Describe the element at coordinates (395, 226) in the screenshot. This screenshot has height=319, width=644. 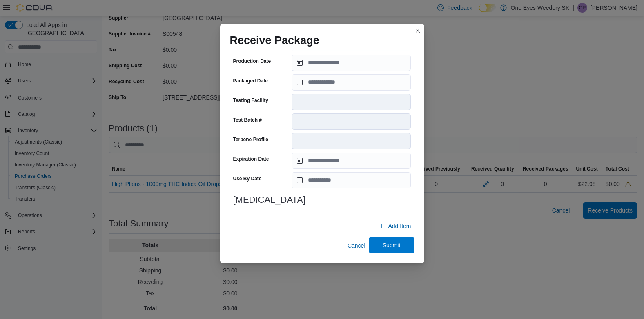
I see `button: Add Item` at that location.